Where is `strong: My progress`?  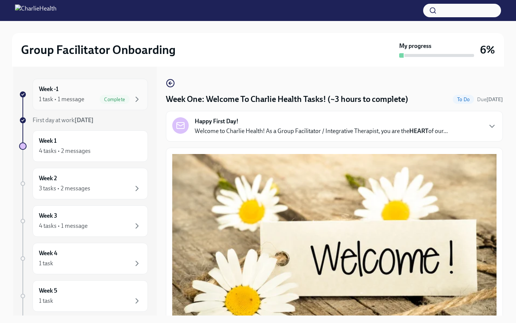 strong: My progress is located at coordinates (415, 46).